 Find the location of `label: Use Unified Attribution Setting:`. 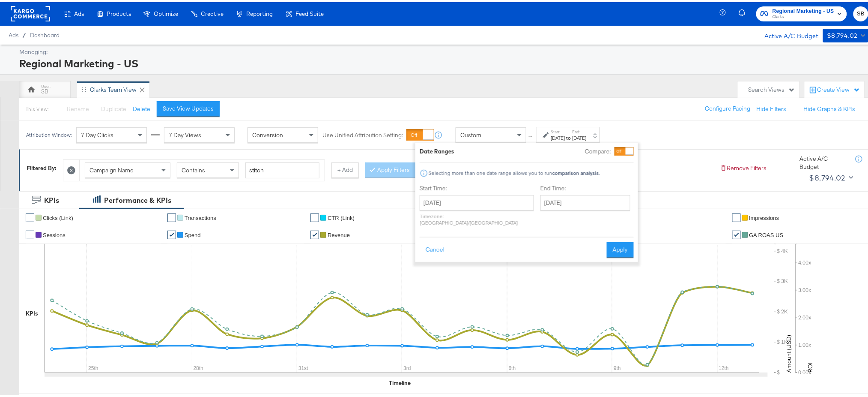

label: Use Unified Attribution Setting: is located at coordinates (363, 133).